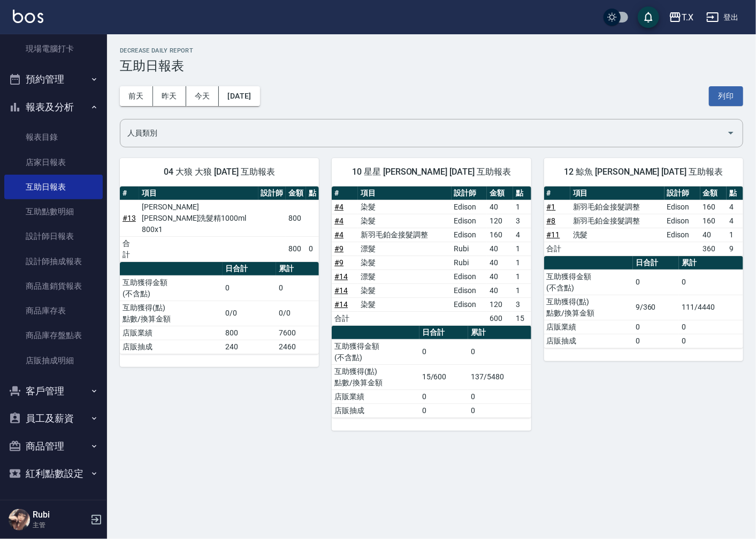 Image resolution: width=756 pixels, height=539 pixels. What do you see at coordinates (423, 133) in the screenshot?
I see `input: 人員名稱` at bounding box center [423, 133].